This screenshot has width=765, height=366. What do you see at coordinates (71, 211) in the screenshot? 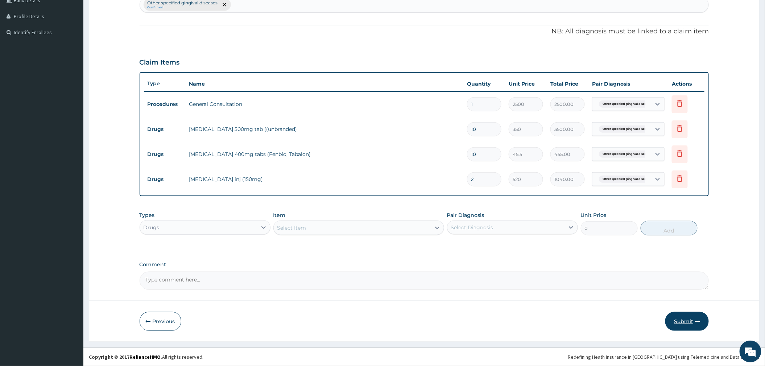
I see `textarea: Type your message and hit 'Enter'` at bounding box center [71, 211].